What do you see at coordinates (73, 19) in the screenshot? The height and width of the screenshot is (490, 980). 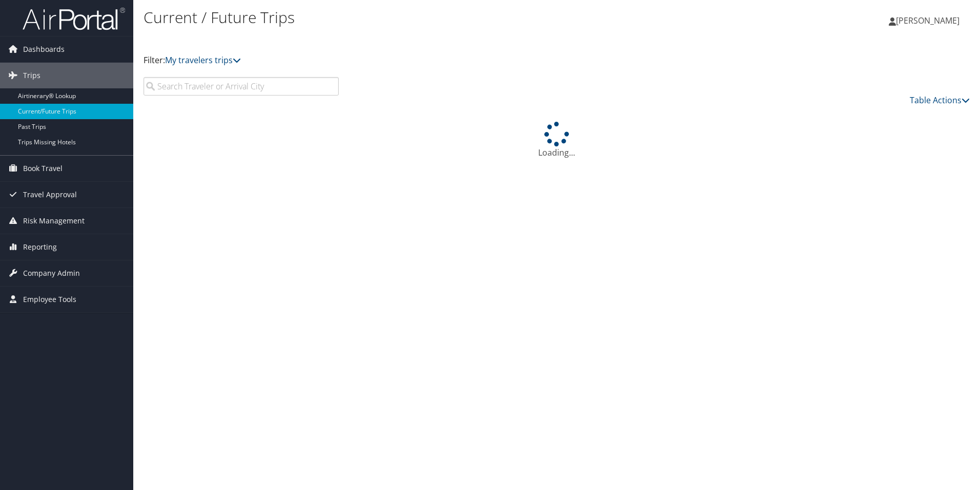 I see `img: airportal-logo.png` at bounding box center [73, 19].